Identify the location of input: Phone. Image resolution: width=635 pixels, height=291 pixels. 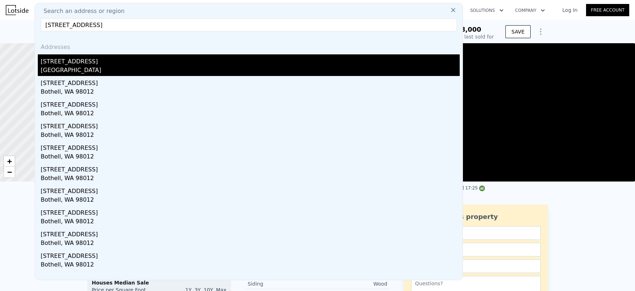
(476, 266).